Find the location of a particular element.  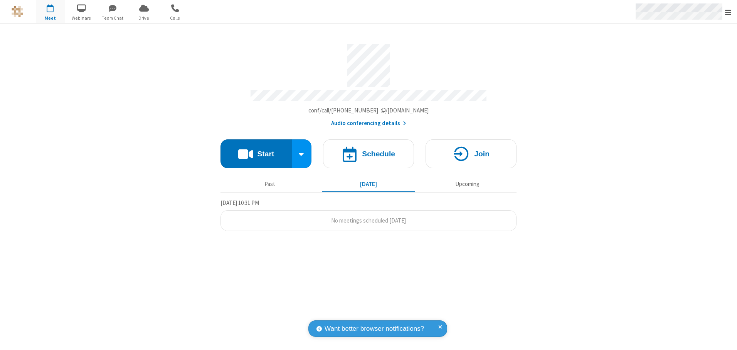

button: Join is located at coordinates (471, 154).